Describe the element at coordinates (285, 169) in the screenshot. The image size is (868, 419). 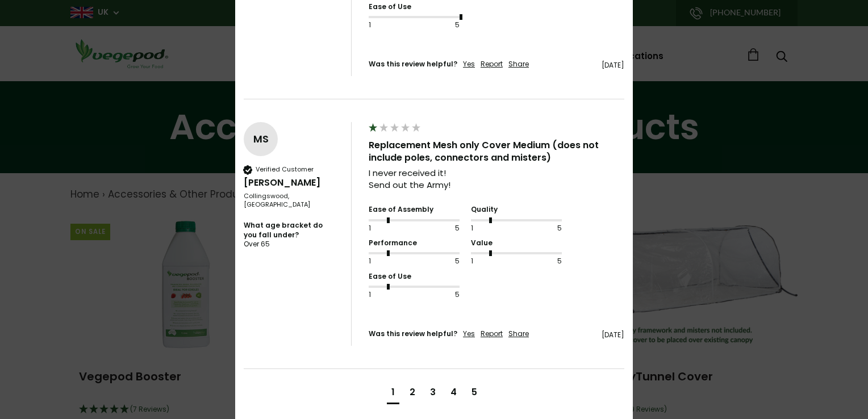
I see `div: Verified Customer` at that location.